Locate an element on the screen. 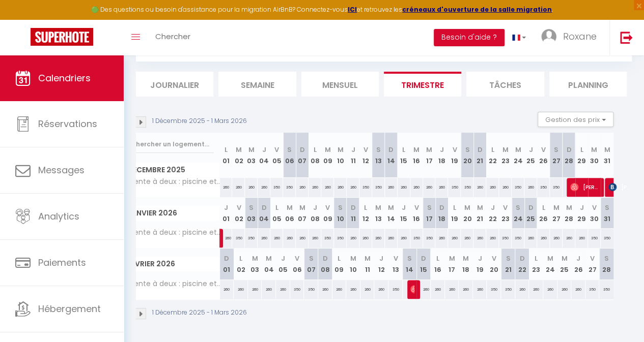 The width and height of the screenshot is (644, 342). span: Calendriers is located at coordinates (64, 78).